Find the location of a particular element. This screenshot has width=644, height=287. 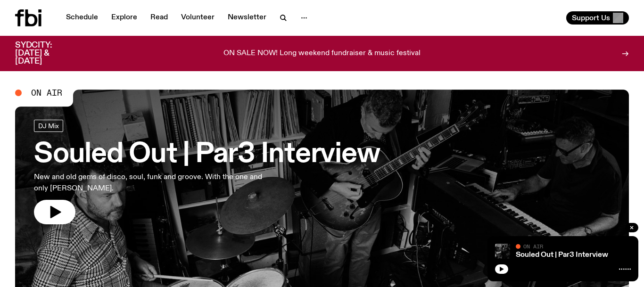

a: Newsletter is located at coordinates (247, 18).